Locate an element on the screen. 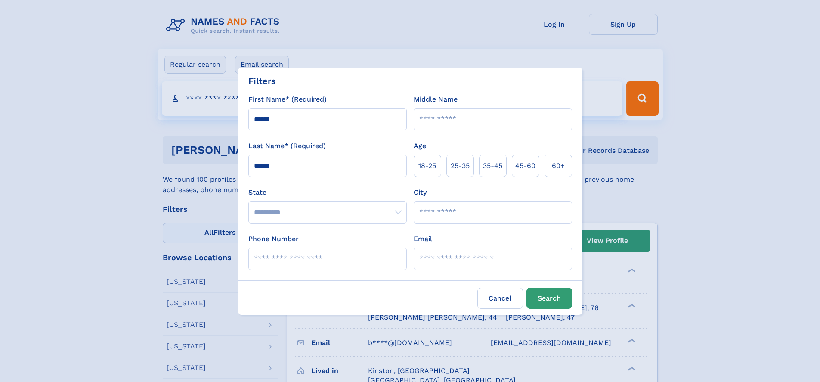 This screenshot has height=382, width=820. button: Search is located at coordinates (549, 298).